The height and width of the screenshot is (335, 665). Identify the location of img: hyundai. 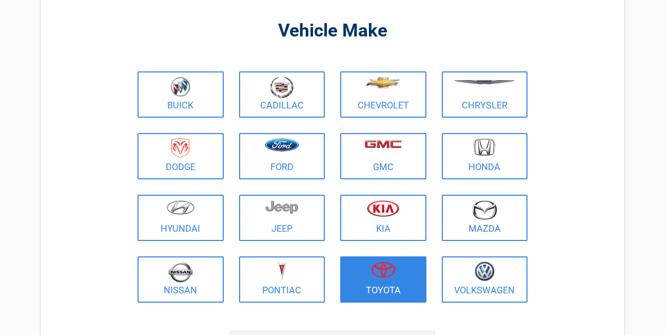
(181, 207).